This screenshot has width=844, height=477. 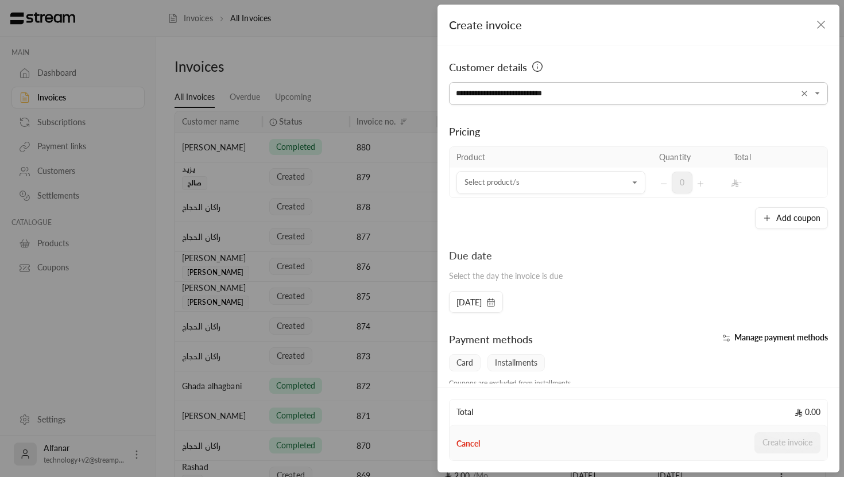 What do you see at coordinates (464, 363) in the screenshot?
I see `span: Card` at bounding box center [464, 363].